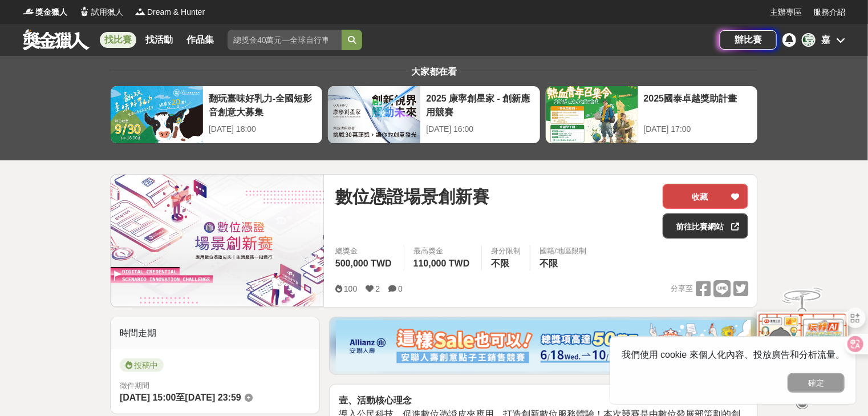 This screenshot has height=416, width=868. Describe the element at coordinates (107, 12) in the screenshot. I see `span: 試用獵人` at that location.